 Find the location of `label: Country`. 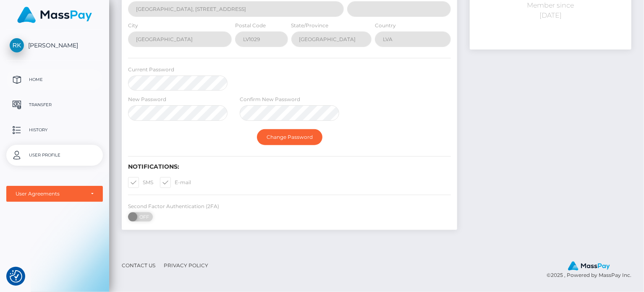

label: Country is located at coordinates (386, 26).